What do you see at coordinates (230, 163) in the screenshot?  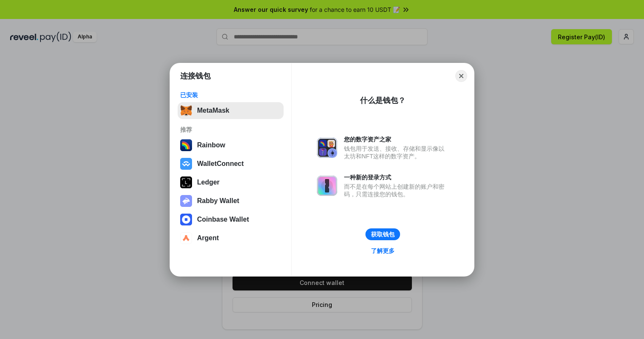 I see `button: WalletConnect` at bounding box center [230, 163].